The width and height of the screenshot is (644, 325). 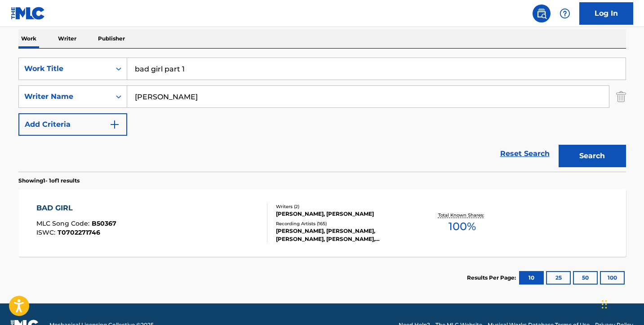 I want to click on img: MLC Logo, so click(x=28, y=13).